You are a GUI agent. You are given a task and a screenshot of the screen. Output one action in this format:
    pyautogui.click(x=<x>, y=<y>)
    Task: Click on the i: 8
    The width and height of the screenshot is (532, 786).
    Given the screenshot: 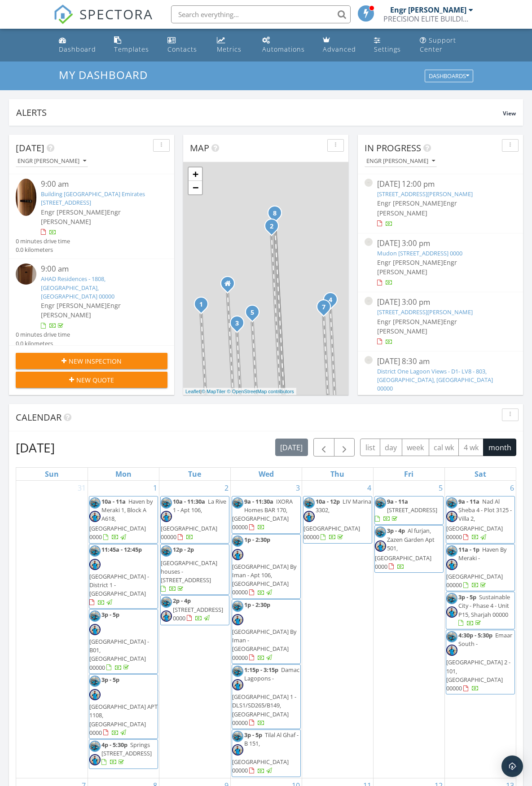 What is the action you would take?
    pyautogui.click(x=275, y=214)
    